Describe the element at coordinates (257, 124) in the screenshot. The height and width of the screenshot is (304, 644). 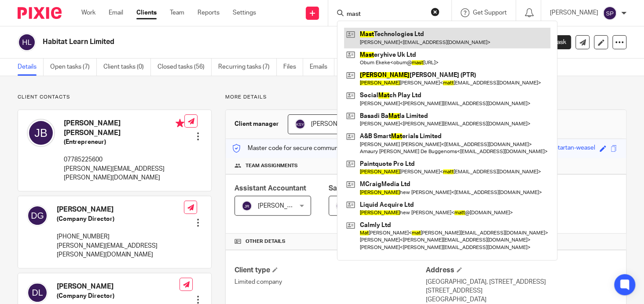
I see `h3: Client manager` at that location.